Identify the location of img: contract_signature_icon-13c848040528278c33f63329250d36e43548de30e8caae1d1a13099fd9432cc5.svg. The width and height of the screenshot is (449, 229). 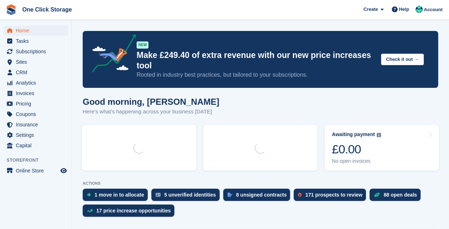
(230, 194).